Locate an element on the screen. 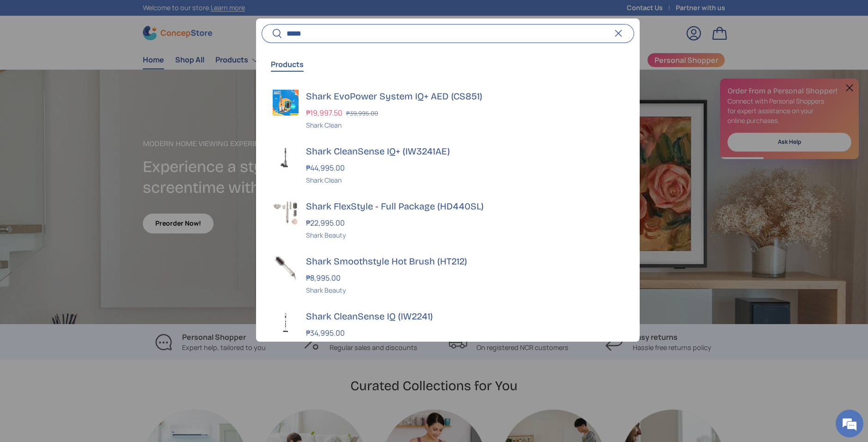 The image size is (868, 442). textarea: Type your message and hit 'Enter' is located at coordinates (90, 269).